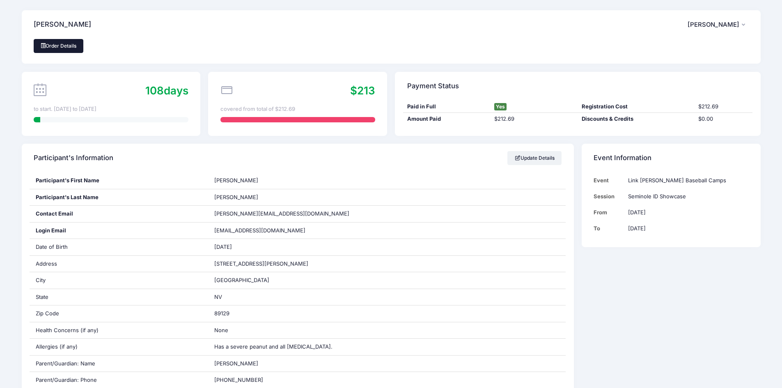  I want to click on span: Yes, so click(500, 107).